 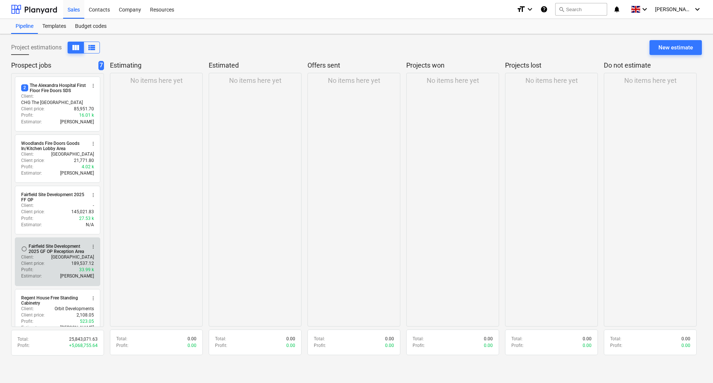 I want to click on p: 85,951.70, so click(x=84, y=109).